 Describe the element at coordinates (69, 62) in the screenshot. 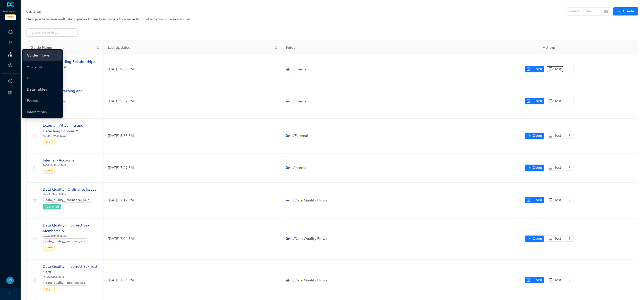

I see `div: Internal - Adding Relationships` at that location.